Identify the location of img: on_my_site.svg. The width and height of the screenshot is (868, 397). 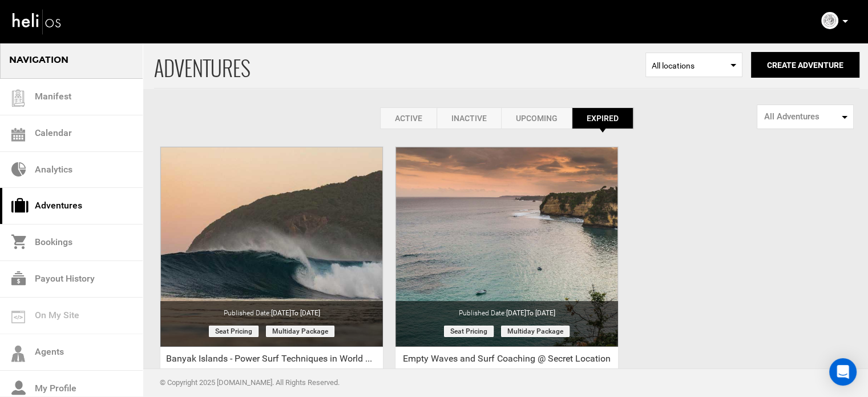
(19, 317).